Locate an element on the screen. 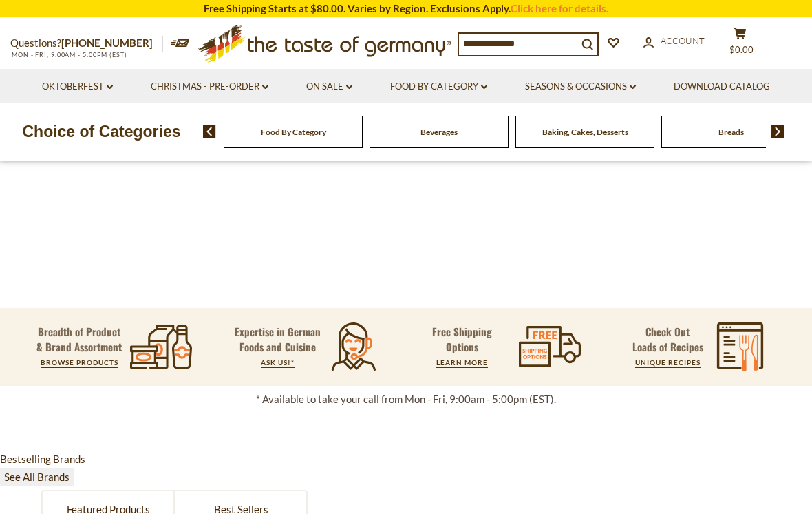  a: UNIQUE RECIPES is located at coordinates (668, 362).